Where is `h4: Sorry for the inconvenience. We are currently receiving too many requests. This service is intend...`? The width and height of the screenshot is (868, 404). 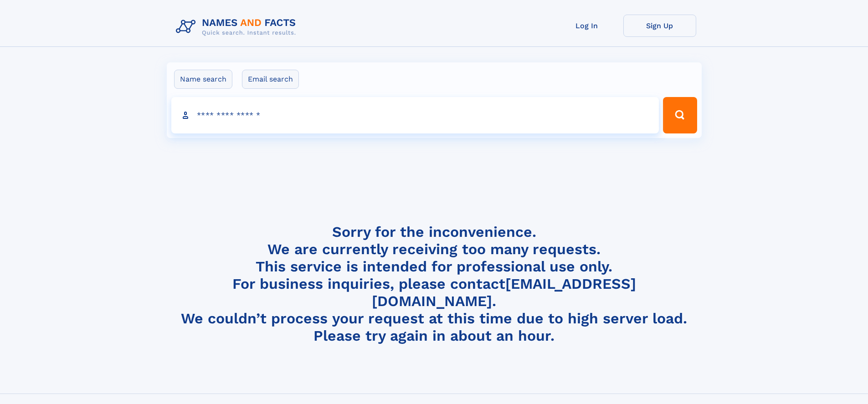
h4: Sorry for the inconvenience. We are currently receiving too many requests. This service is intend... is located at coordinates (434, 284).